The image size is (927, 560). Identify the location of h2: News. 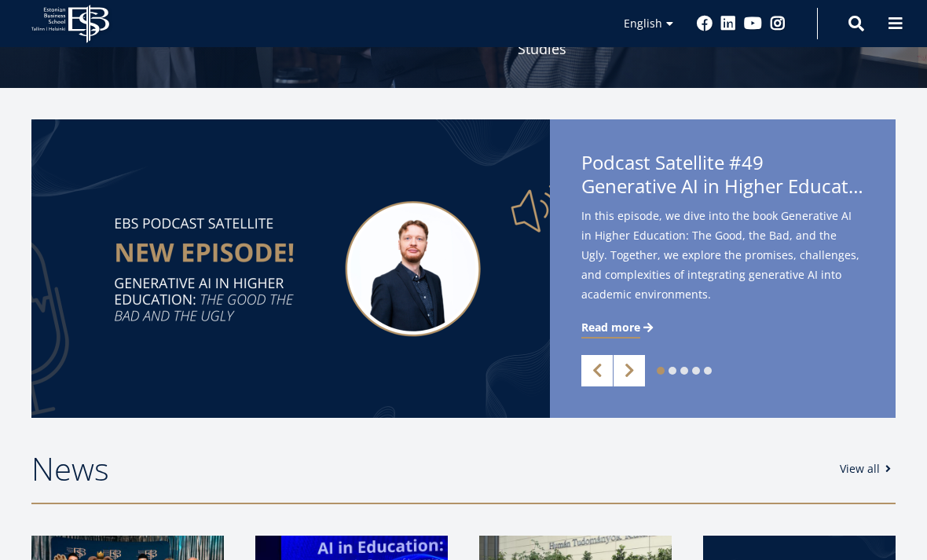
(427, 469).